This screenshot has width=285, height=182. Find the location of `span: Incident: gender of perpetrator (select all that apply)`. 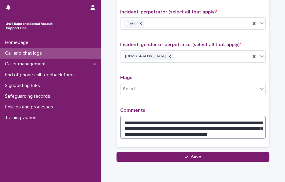

span: Incident: gender of perpetrator (select all that apply) is located at coordinates (181, 45).